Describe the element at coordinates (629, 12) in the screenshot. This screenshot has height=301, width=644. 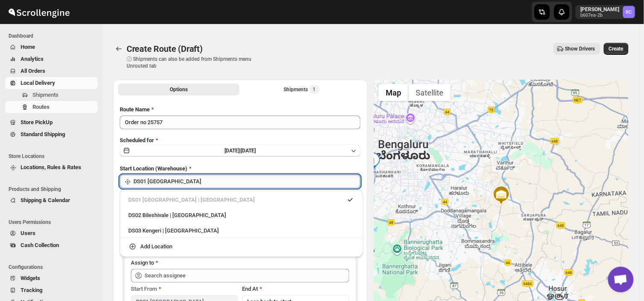
I see `text: RC` at that location.